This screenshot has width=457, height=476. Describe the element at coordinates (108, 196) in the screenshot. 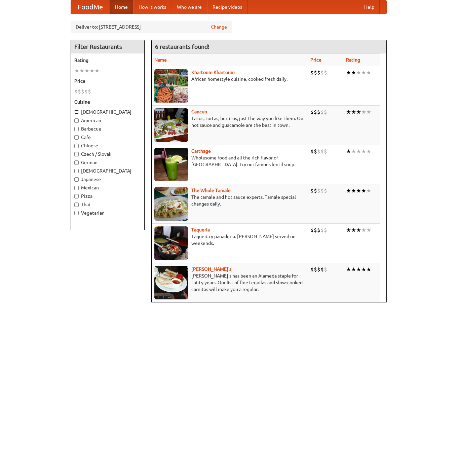

I see `label: Pizza` at that location.